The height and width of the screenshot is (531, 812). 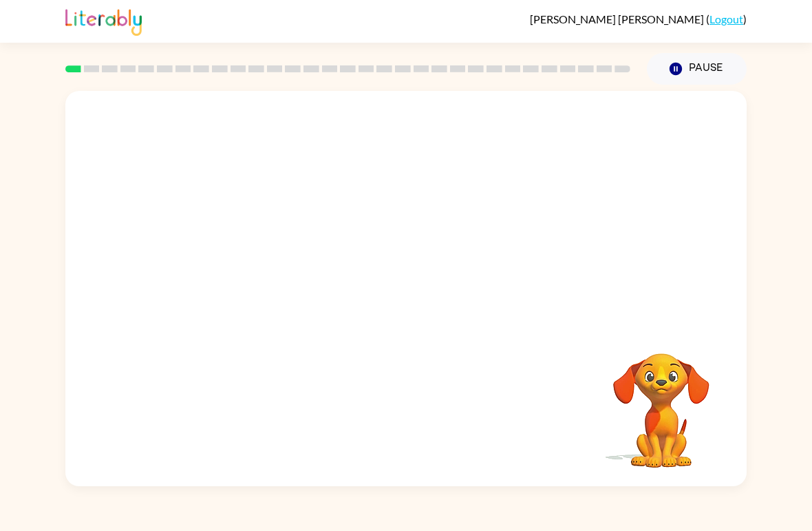 What do you see at coordinates (696, 69) in the screenshot?
I see `button: Pause` at bounding box center [696, 69].